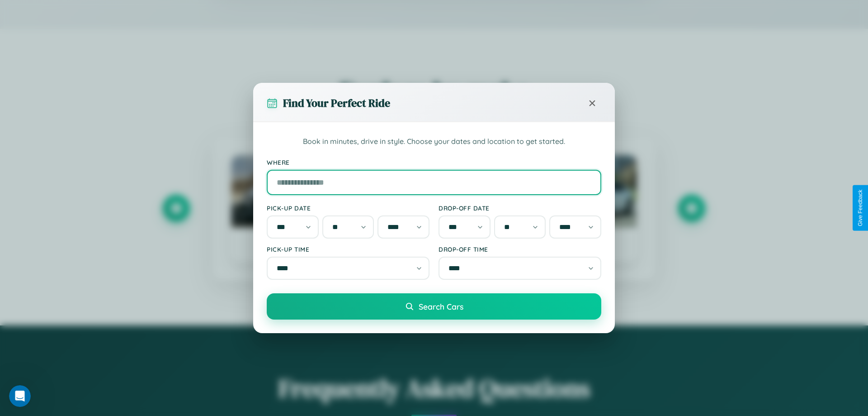 This screenshot has width=868, height=416. Describe the element at coordinates (441, 306) in the screenshot. I see `span: Search Cars` at that location.